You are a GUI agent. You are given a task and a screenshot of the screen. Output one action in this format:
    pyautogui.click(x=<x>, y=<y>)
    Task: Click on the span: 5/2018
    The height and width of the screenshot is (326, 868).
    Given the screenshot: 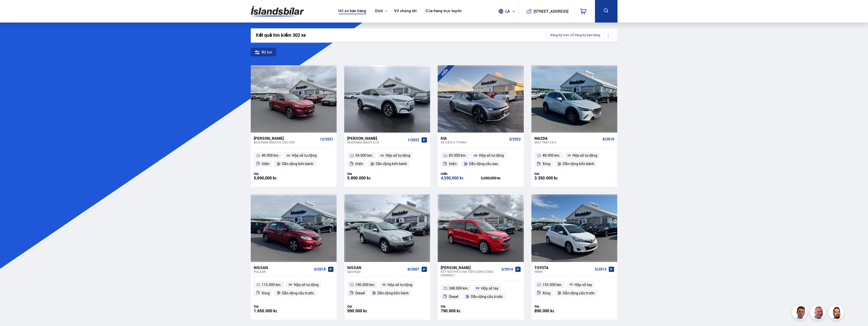 What is the action you would take?
    pyautogui.click(x=320, y=270)
    